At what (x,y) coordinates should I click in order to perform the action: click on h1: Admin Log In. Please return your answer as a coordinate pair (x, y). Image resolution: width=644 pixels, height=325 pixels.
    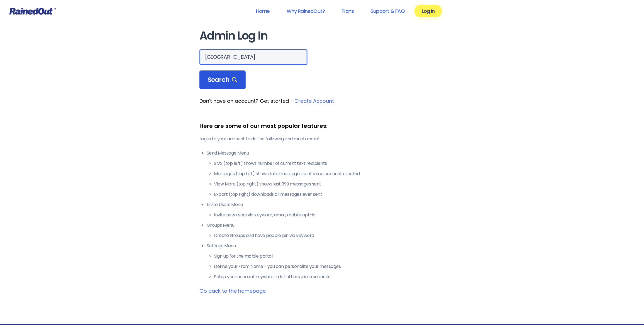
    Looking at the image, I should click on (322, 36).